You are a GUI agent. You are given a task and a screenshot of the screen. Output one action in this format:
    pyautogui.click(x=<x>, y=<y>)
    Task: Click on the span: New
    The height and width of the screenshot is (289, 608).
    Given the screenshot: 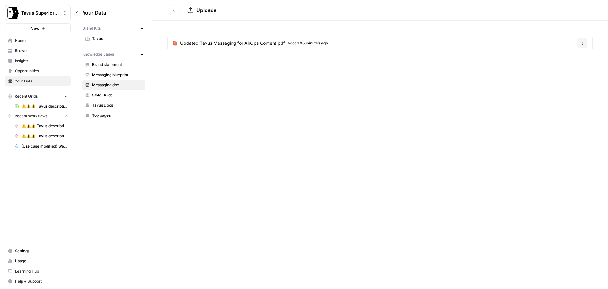 What is the action you would take?
    pyautogui.click(x=35, y=28)
    